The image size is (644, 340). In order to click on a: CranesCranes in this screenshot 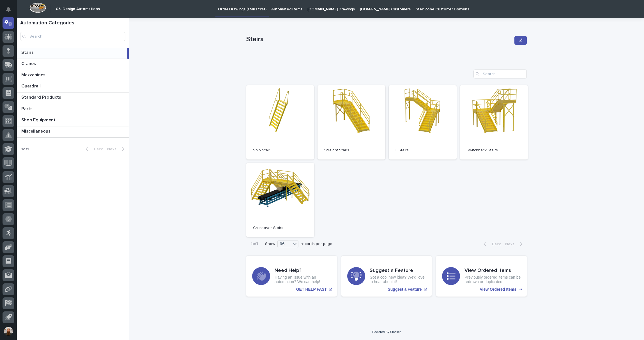, I will do `click(73, 64)`.